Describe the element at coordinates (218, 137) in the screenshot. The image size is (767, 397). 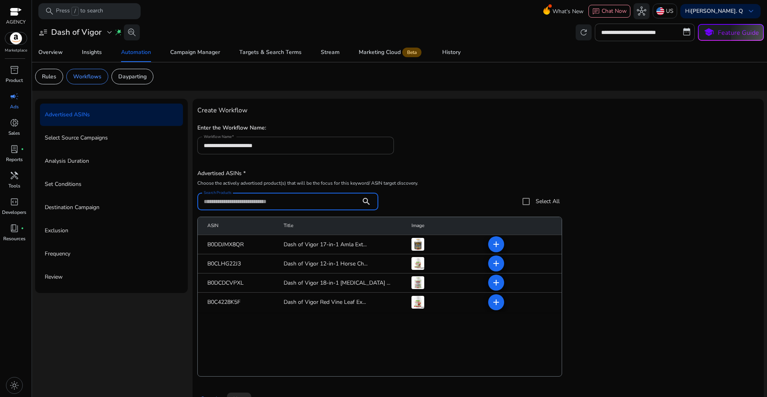
I see `mat-label: Workflow Name` at that location.